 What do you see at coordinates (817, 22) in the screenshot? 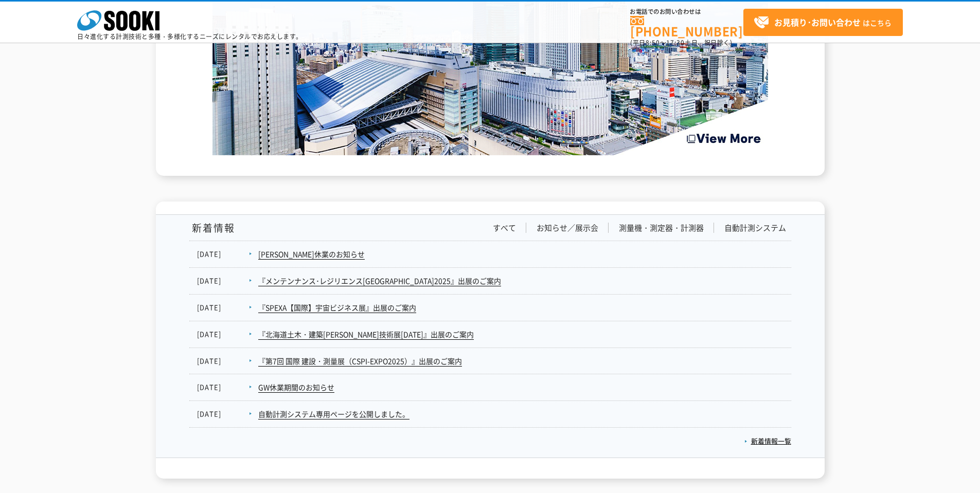
I see `strong: お見積り･お問い合わせ` at bounding box center [817, 22].